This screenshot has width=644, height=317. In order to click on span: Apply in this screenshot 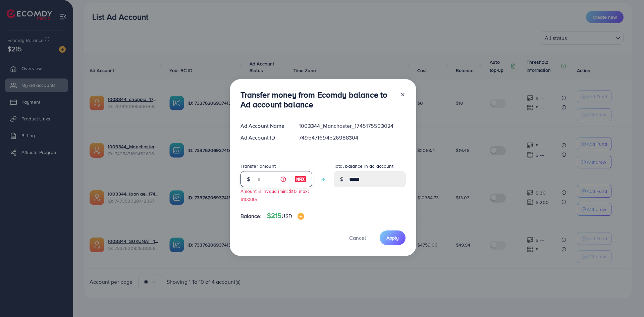, I will do `click(393, 238)`.